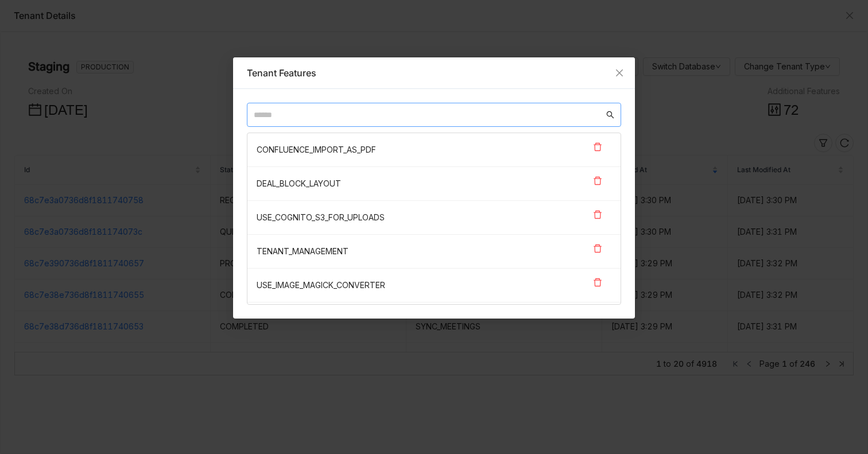 The height and width of the screenshot is (454, 868). Describe the element at coordinates (434, 217) in the screenshot. I see `nz-list-item: USE_COGNITO_S3_FOR_UPLOADS` at that location.